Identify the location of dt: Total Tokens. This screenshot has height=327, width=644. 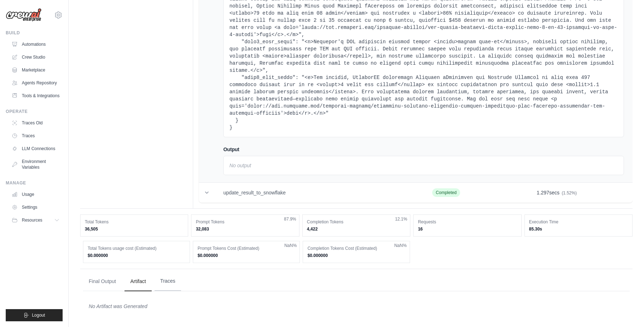
(134, 222).